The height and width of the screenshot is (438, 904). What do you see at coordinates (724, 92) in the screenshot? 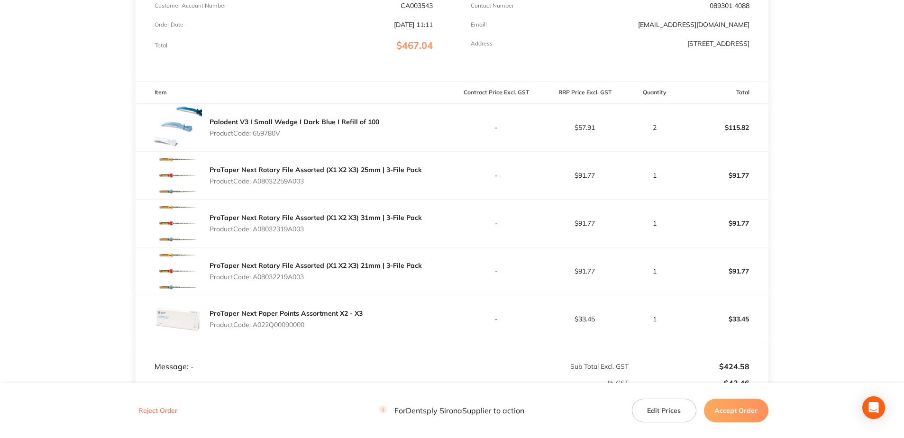
I see `th: Total` at bounding box center [724, 92].